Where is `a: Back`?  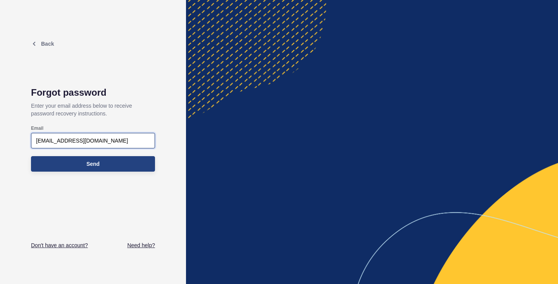
a: Back is located at coordinates (42, 44).